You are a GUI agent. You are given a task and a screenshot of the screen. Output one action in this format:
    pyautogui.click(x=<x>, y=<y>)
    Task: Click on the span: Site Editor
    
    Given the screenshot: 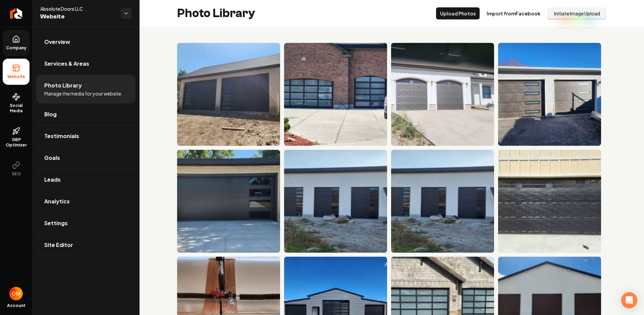 What is the action you would take?
    pyautogui.click(x=59, y=245)
    